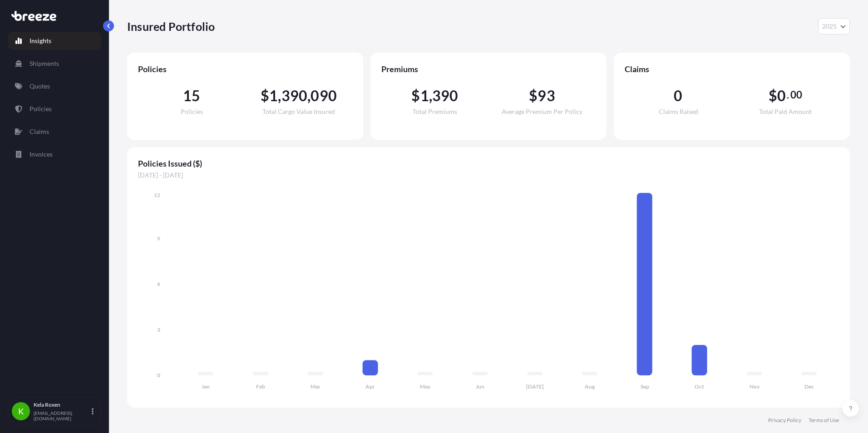 The width and height of the screenshot is (868, 433). Describe the element at coordinates (158, 375) in the screenshot. I see `tspan: 0` at that location.